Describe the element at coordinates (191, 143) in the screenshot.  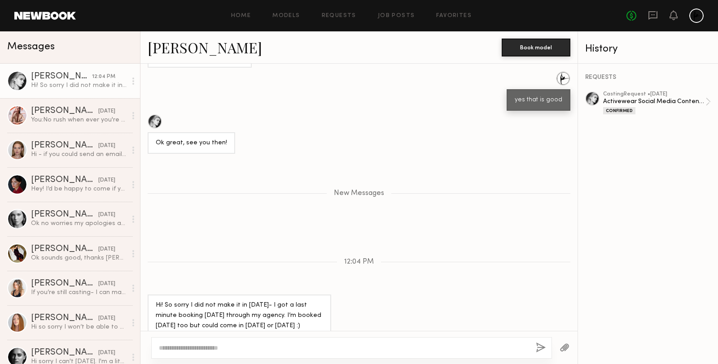
I see `div: Ok great, see you then!` at that location.